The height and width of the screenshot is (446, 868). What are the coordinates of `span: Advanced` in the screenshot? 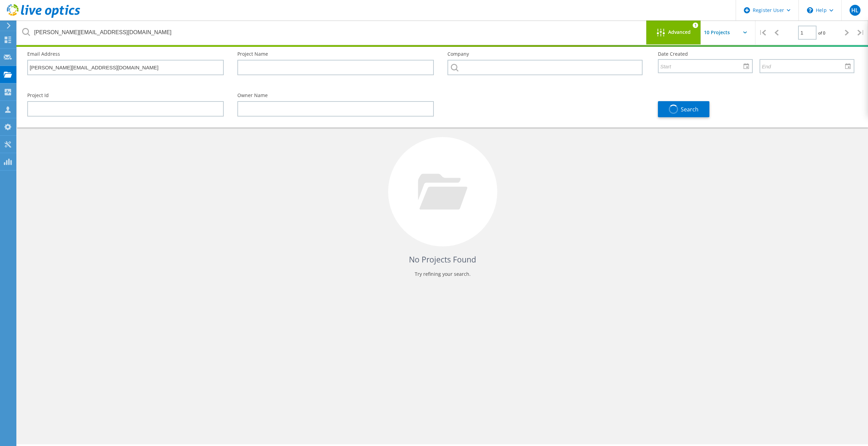 It's located at (680, 32).